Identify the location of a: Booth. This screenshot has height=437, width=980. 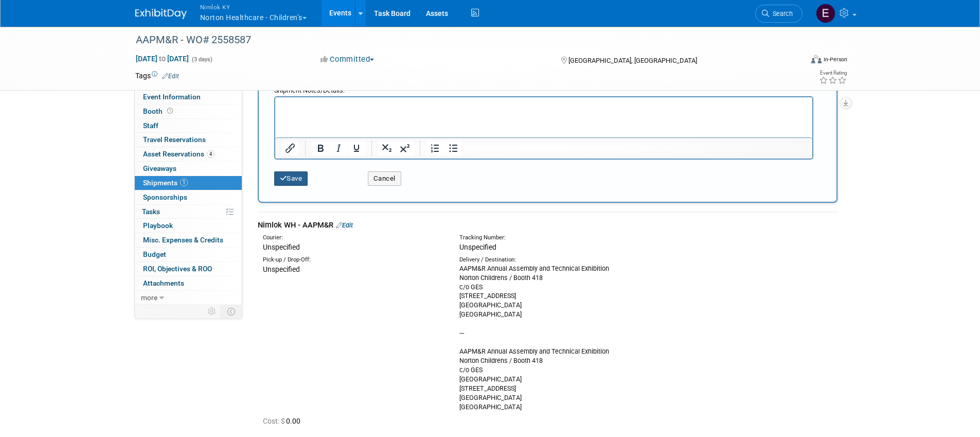
(188, 112).